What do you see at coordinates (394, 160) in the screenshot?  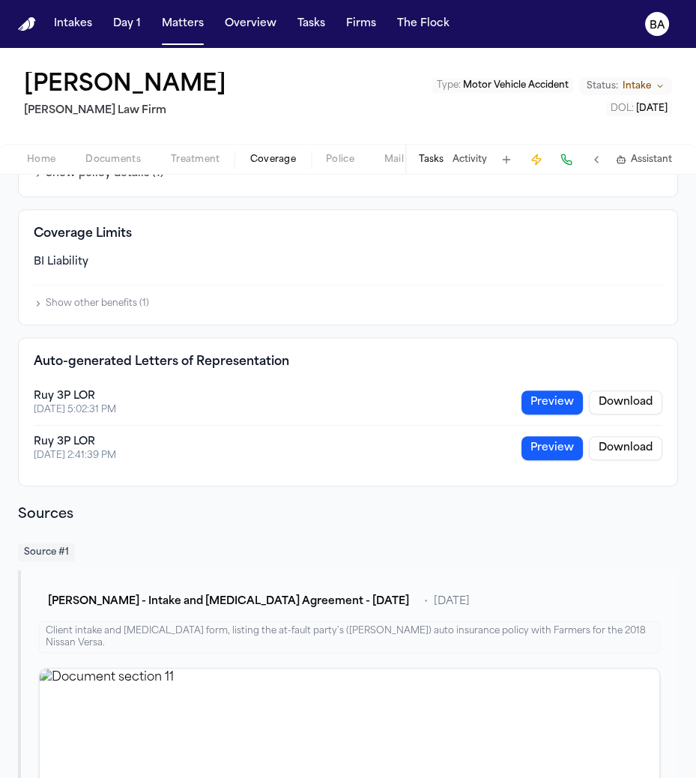 I see `span: Mail` at bounding box center [394, 160].